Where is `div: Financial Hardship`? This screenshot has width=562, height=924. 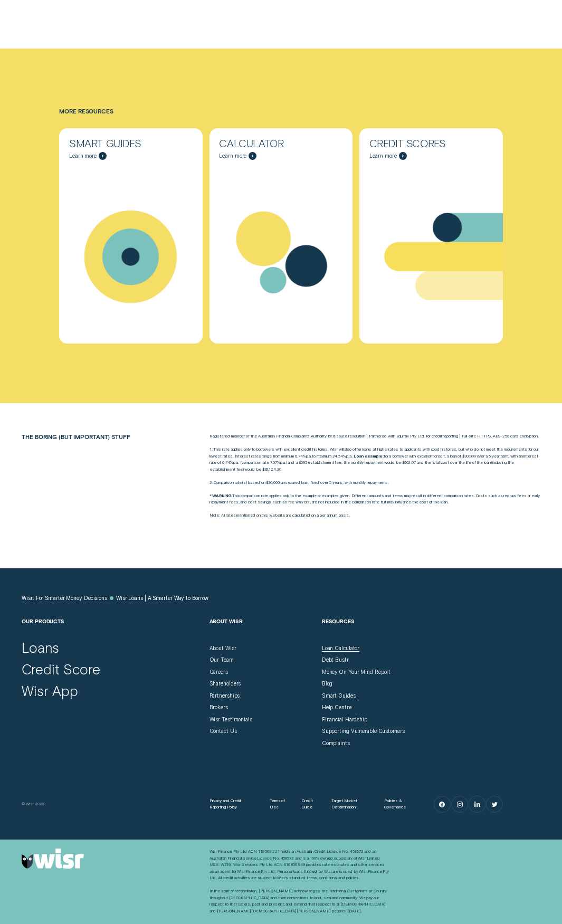 div: Financial Hardship is located at coordinates (344, 720).